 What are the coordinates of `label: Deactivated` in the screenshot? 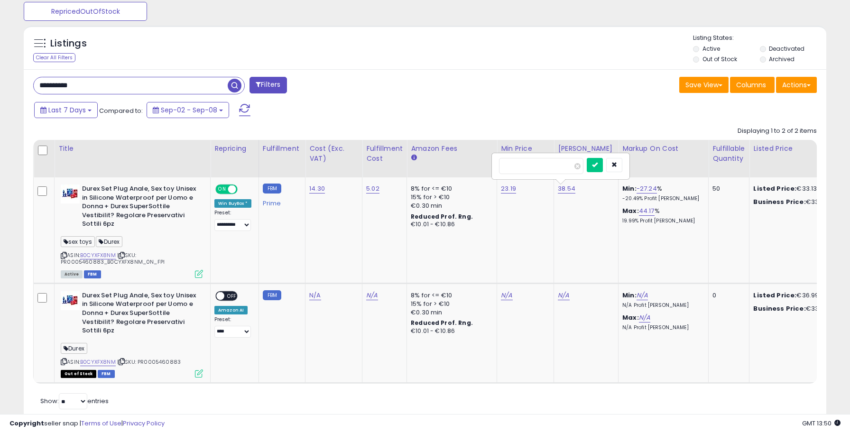 It's located at (786, 48).